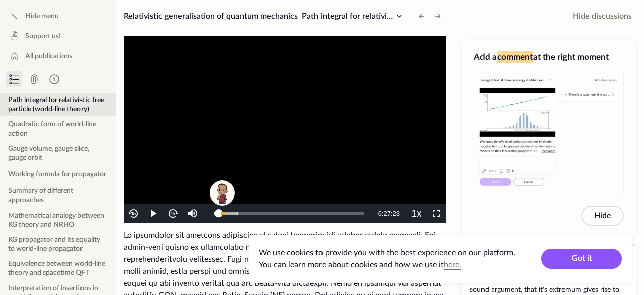  What do you see at coordinates (452, 265) in the screenshot?
I see `a: here.` at bounding box center [452, 265].